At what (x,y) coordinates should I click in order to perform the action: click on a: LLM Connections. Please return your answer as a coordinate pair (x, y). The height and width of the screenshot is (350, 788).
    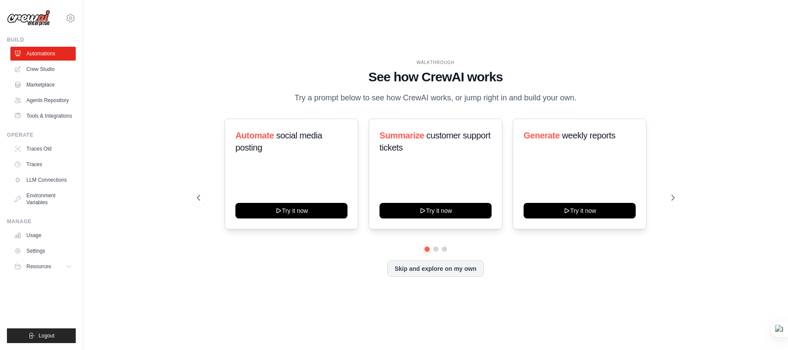
    Looking at the image, I should click on (43, 180).